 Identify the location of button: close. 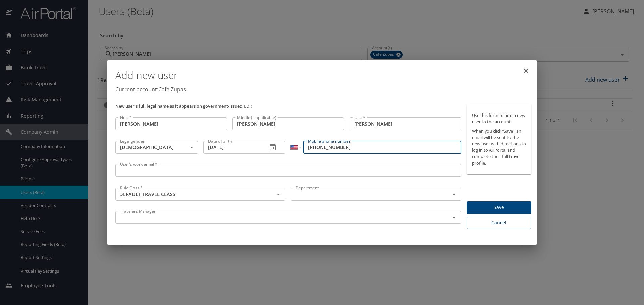
(526, 71).